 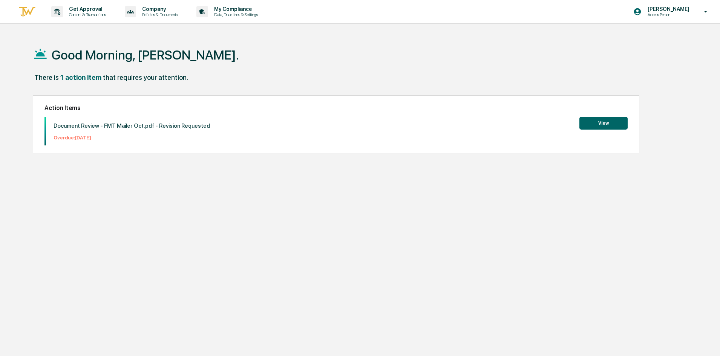 I want to click on div: 1 action item, so click(x=81, y=77).